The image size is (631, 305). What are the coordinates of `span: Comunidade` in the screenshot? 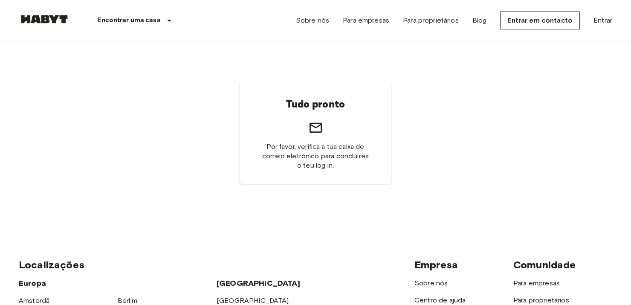 It's located at (545, 264).